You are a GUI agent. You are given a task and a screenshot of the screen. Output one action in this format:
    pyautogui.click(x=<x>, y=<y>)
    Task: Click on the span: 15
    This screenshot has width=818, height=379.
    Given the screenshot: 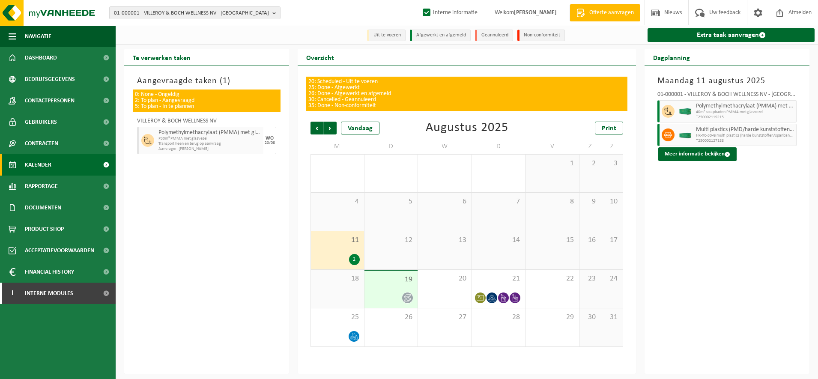 What is the action you would take?
    pyautogui.click(x=552, y=240)
    